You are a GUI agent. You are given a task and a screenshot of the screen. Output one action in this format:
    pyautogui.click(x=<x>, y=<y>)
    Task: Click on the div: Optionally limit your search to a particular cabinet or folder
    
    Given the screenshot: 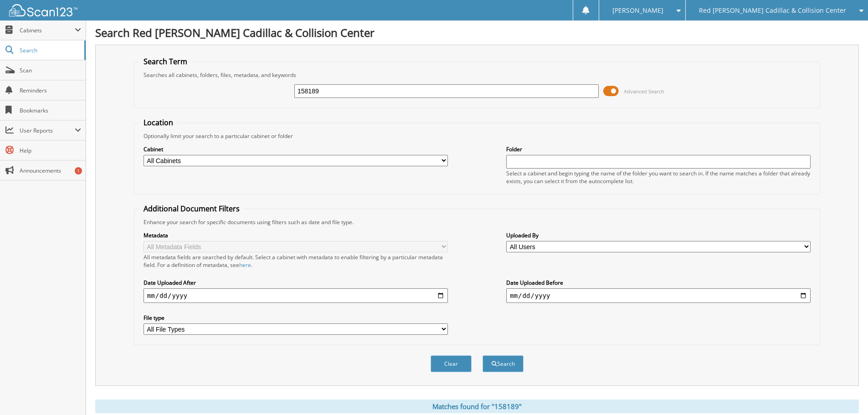 What is the action you would take?
    pyautogui.click(x=477, y=136)
    